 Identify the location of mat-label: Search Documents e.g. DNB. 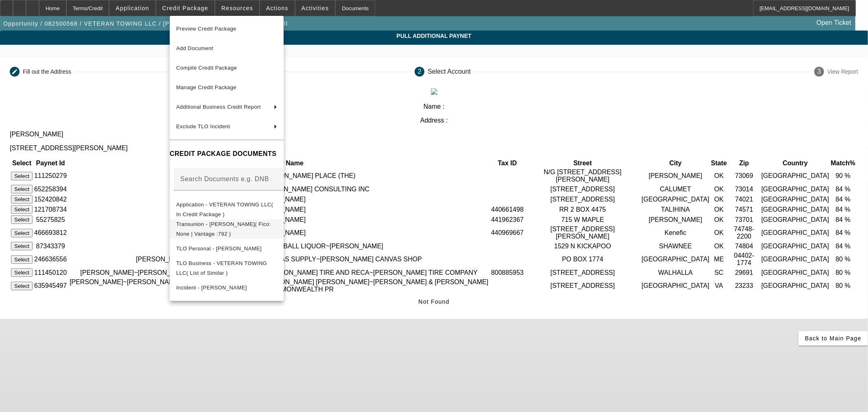
(225, 178).